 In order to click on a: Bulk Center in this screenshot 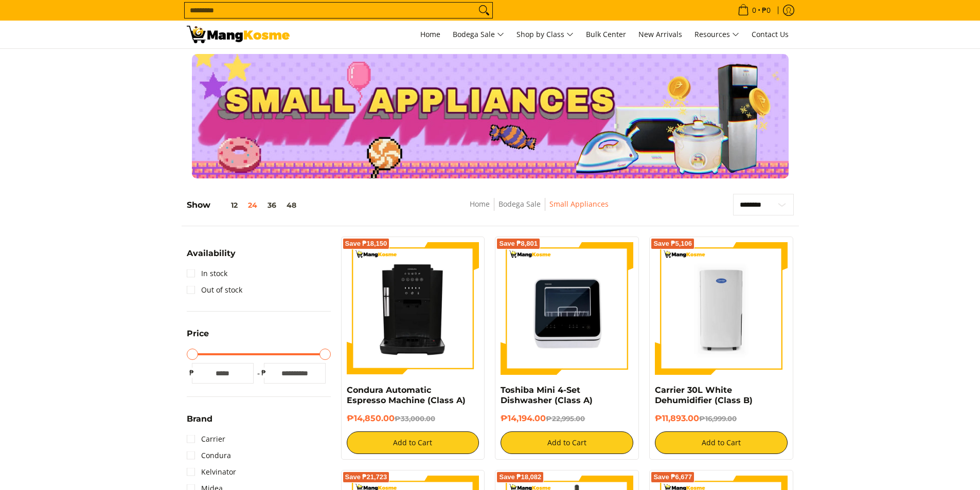, I will do `click(605, 34)`.